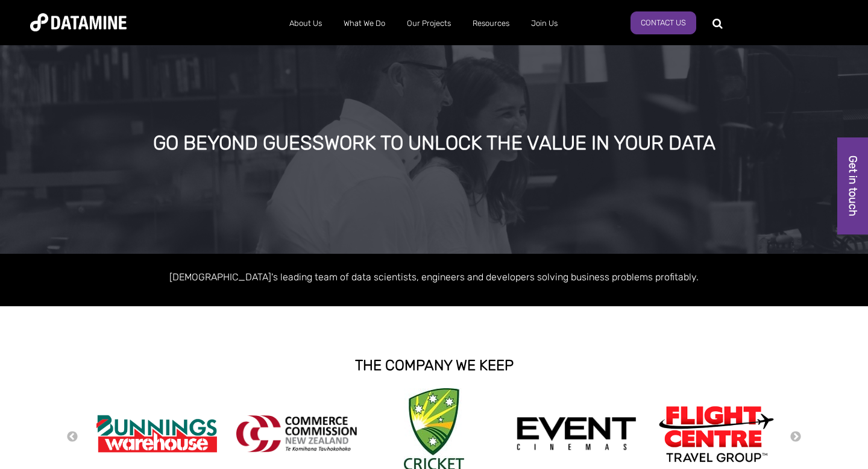 This screenshot has width=868, height=469. What do you see at coordinates (306, 23) in the screenshot?
I see `a: About Us` at bounding box center [306, 23].